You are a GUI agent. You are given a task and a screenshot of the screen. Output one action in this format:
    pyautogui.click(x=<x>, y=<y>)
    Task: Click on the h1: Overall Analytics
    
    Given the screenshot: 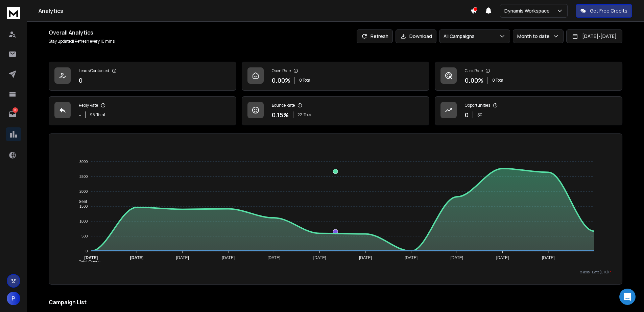 What is the action you would take?
    pyautogui.click(x=82, y=33)
    